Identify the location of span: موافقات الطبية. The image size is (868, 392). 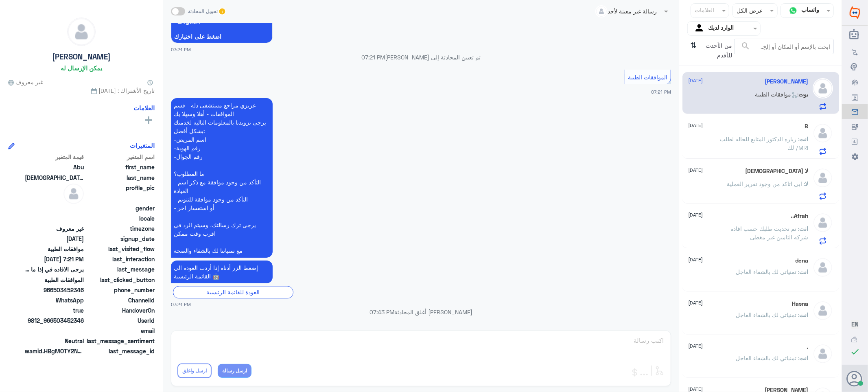
(54, 249).